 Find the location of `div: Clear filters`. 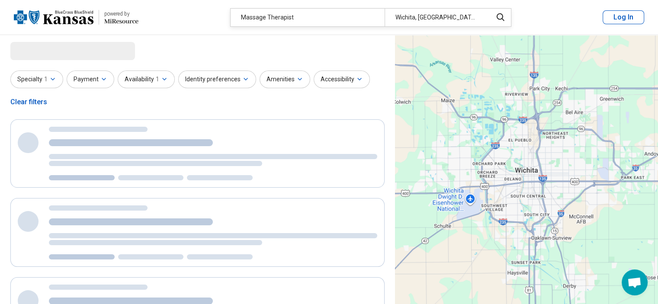

div: Clear filters is located at coordinates (29, 102).